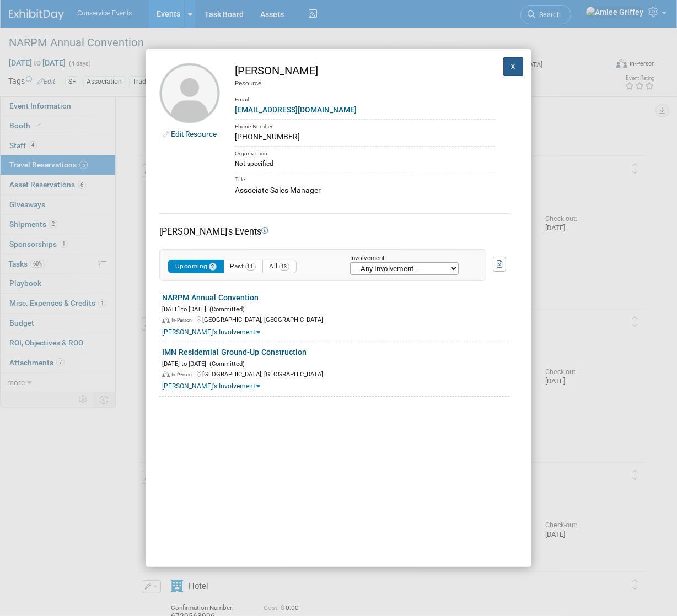  Describe the element at coordinates (365, 190) in the screenshot. I see `div: Associate Sales Manager` at that location.